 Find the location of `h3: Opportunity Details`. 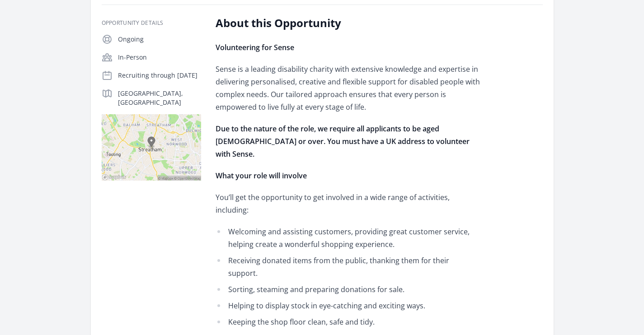

h3: Opportunity Details is located at coordinates (151, 23).